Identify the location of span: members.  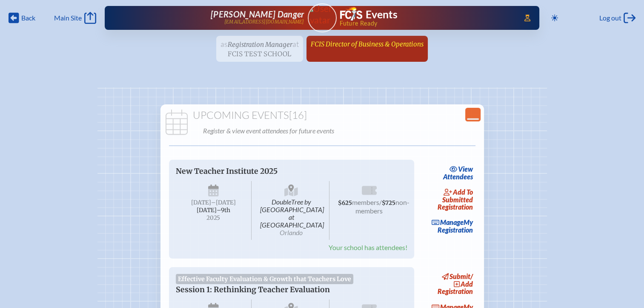
(366, 202).